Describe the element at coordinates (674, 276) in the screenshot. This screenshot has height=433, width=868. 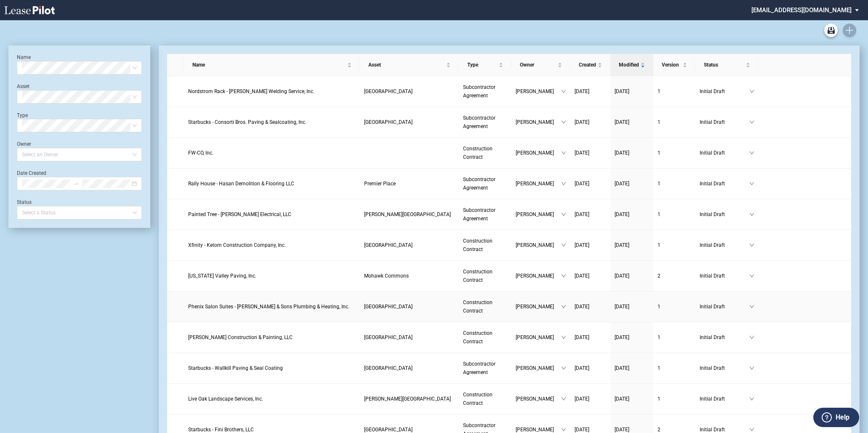
I see `a: 2` at that location.